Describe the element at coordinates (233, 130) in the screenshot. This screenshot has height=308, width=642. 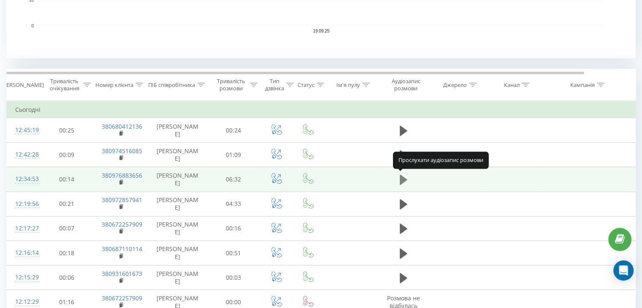
I see `td: 00:24` at that location.